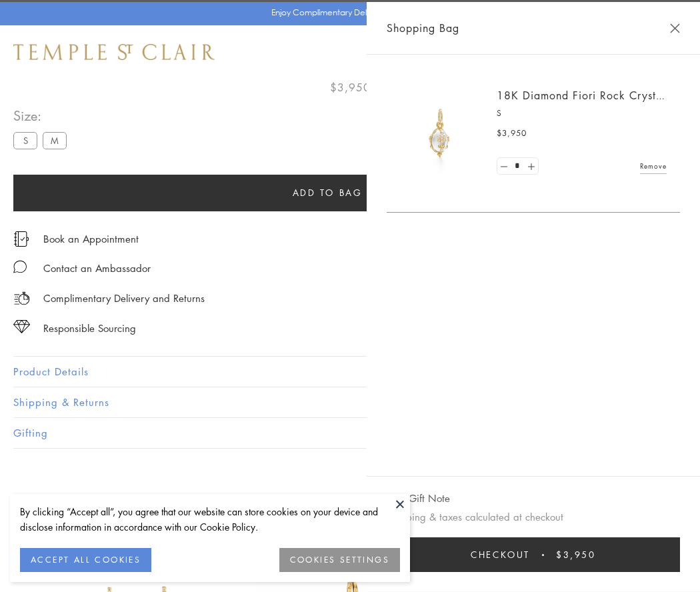 This screenshot has height=592, width=700. Describe the element at coordinates (581, 114) in the screenshot. I see `p: S` at that location.